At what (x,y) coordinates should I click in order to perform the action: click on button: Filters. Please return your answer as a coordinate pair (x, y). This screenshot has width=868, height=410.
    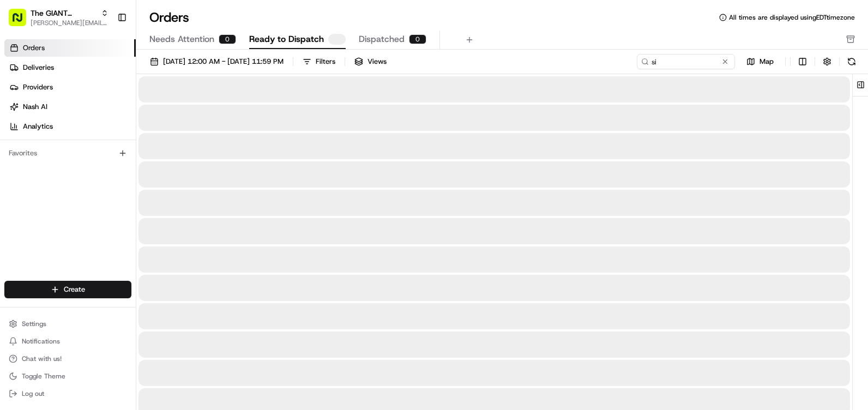
    Looking at the image, I should click on (319, 61).